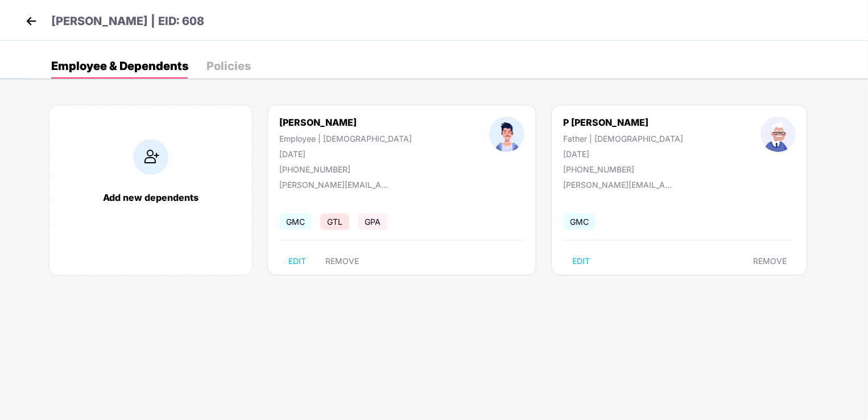 The width and height of the screenshot is (868, 420). Describe the element at coordinates (229, 66) in the screenshot. I see `div: Policies` at that location.